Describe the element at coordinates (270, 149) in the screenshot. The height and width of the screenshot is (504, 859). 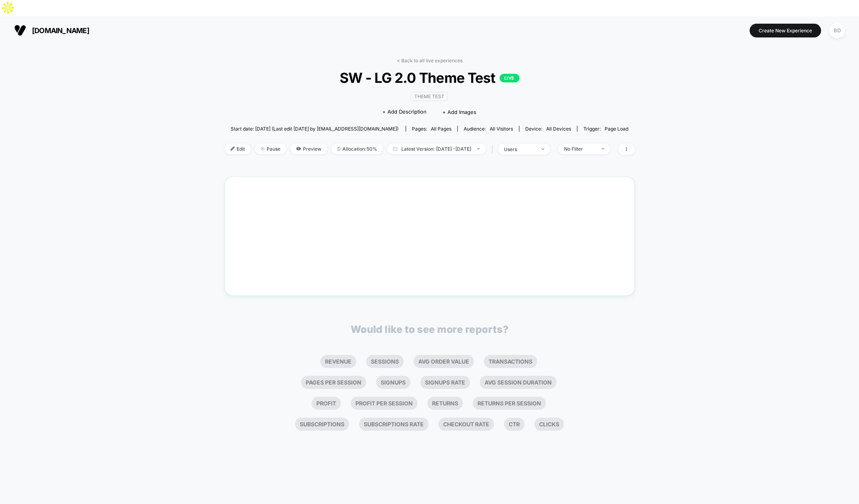
I see `span: Pause` at that location.